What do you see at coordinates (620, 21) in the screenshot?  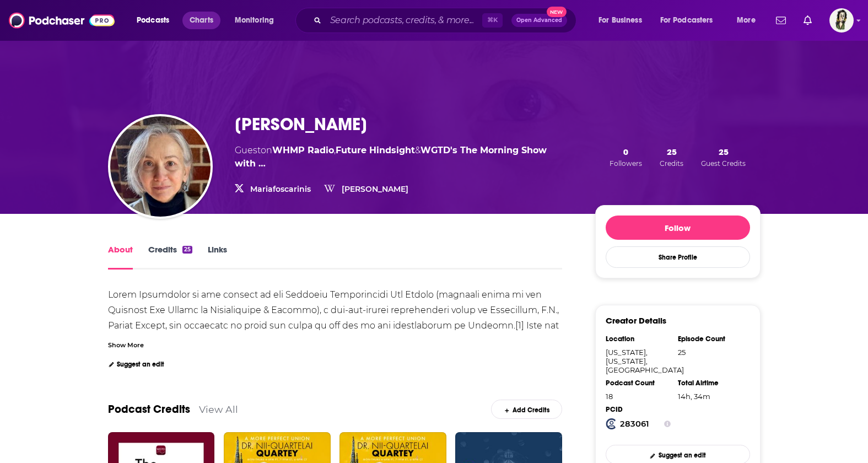 I see `span: For Business` at bounding box center [620, 21].